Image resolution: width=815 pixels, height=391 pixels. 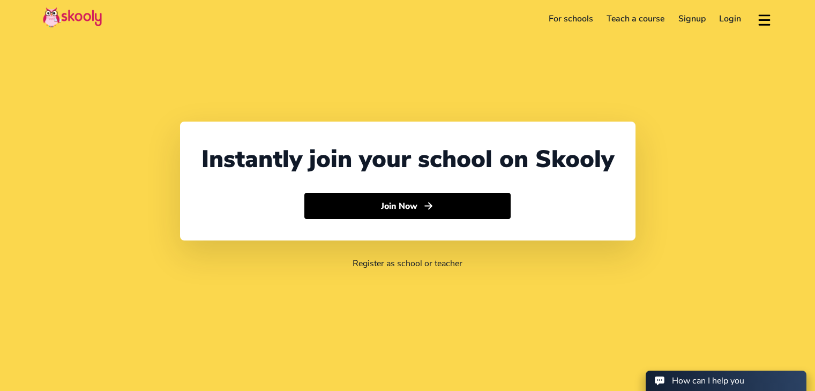 What do you see at coordinates (408, 159) in the screenshot?
I see `div: Instantly join your school on Skooly` at bounding box center [408, 159].